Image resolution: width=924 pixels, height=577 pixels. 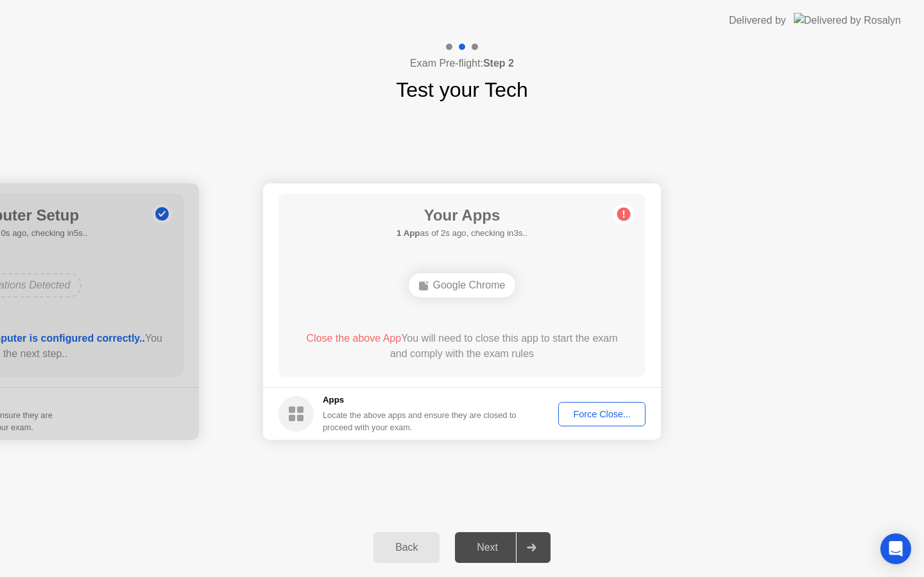 I want to click on h1: Your Apps, so click(x=462, y=216).